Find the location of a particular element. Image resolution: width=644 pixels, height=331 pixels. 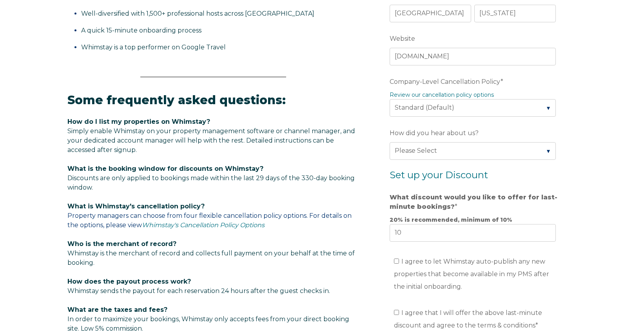

span: Whimstay is the merchant of record and collects full payment on your behalf at the time of booking. is located at coordinates (211, 258).